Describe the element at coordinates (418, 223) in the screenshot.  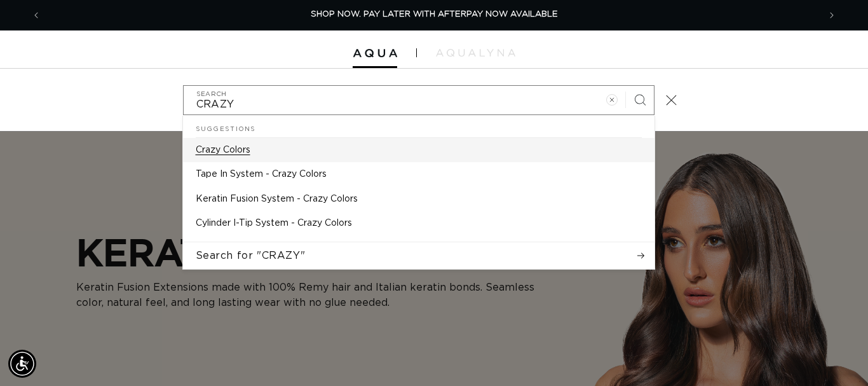
I see `a: Cylinder I-Tip System - Crazy Colors` at that location.